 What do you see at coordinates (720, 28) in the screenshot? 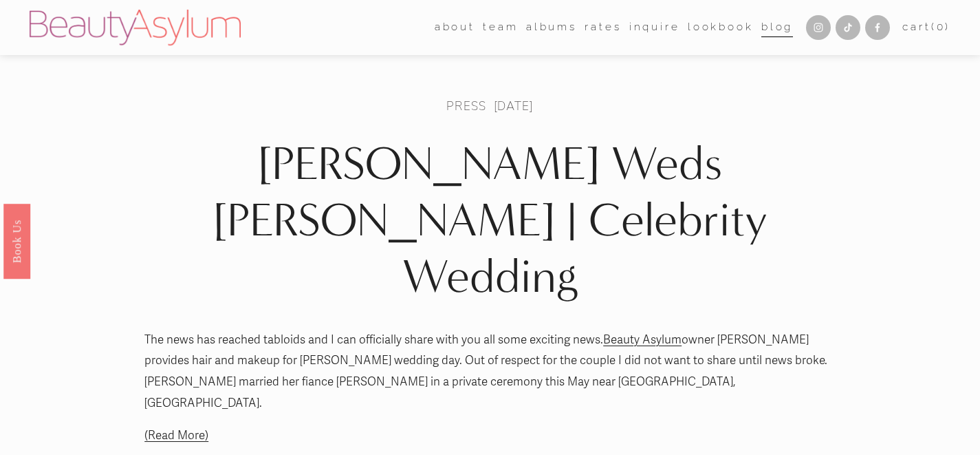
I see `a: Lookbook` at bounding box center [720, 28].